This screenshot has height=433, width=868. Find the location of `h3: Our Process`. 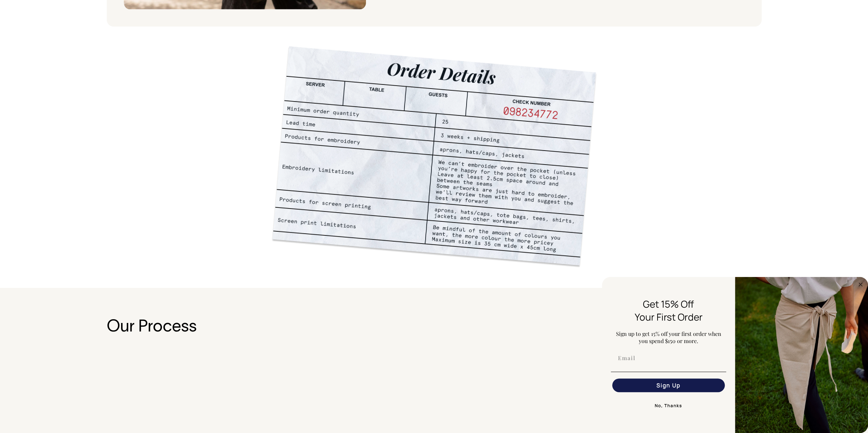

h3: Our Process is located at coordinates (434, 327).